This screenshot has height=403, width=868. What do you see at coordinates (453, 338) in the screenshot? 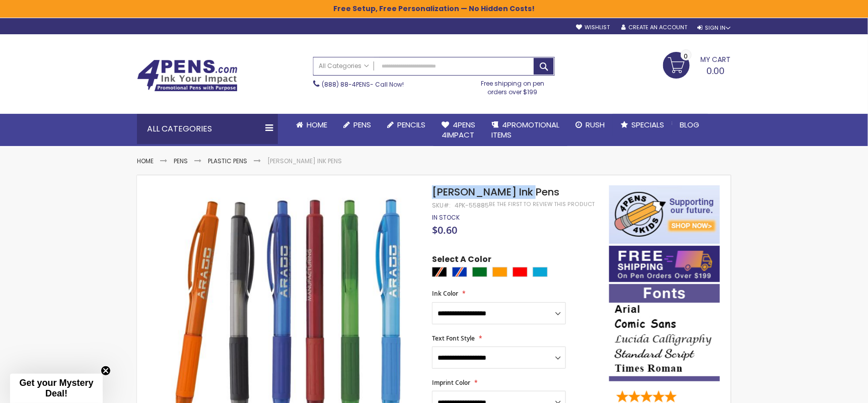
I see `span: Text Font Style` at bounding box center [453, 338].